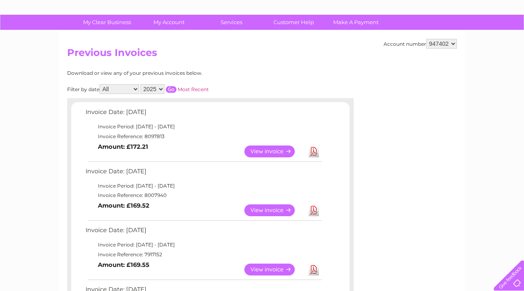  What do you see at coordinates (124, 265) in the screenshot?
I see `b: Amount: £169.55` at bounding box center [124, 265].